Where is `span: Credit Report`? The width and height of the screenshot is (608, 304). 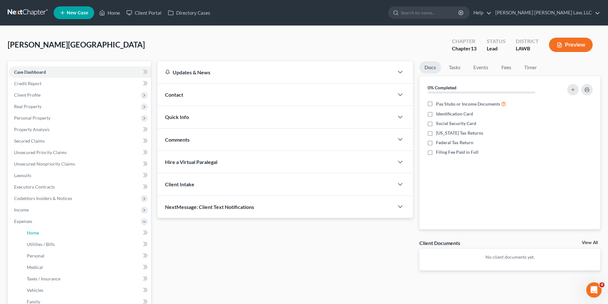 span: Credit Report is located at coordinates (28, 83).